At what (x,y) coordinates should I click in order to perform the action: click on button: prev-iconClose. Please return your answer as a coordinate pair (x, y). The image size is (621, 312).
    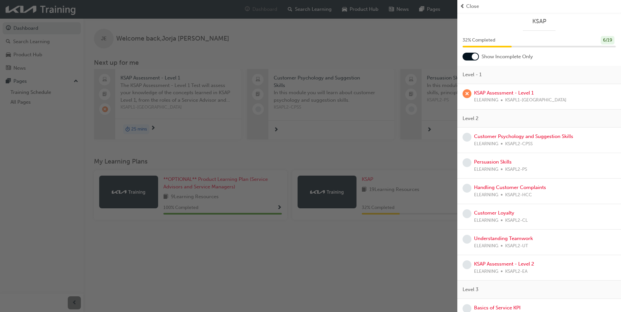
    Looking at the image, I should click on (539, 6).